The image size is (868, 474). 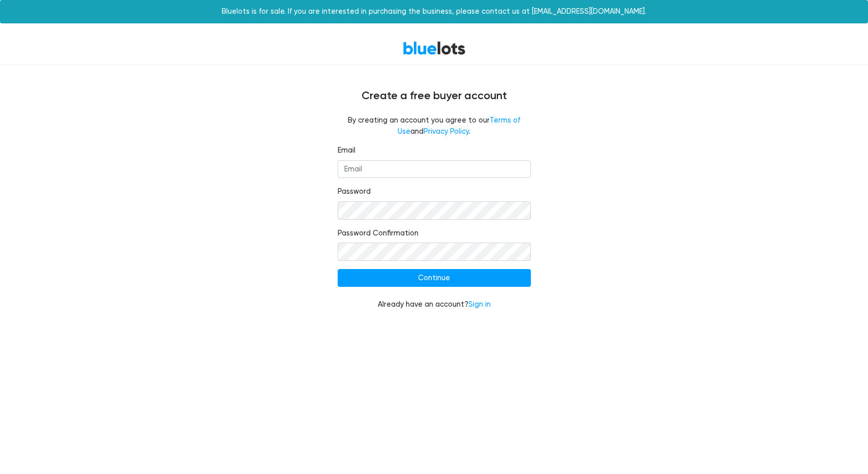 I want to click on label: Email, so click(x=346, y=151).